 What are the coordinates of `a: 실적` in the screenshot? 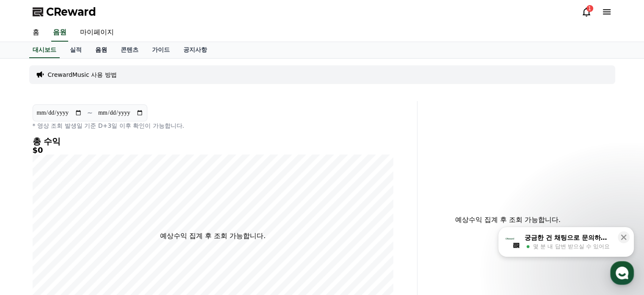 It's located at (76, 50).